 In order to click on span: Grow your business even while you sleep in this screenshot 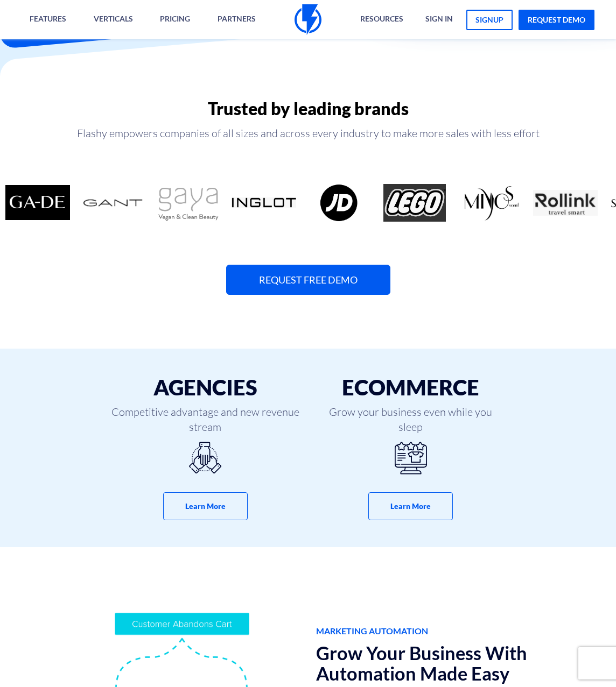, I will do `click(410, 420)`.